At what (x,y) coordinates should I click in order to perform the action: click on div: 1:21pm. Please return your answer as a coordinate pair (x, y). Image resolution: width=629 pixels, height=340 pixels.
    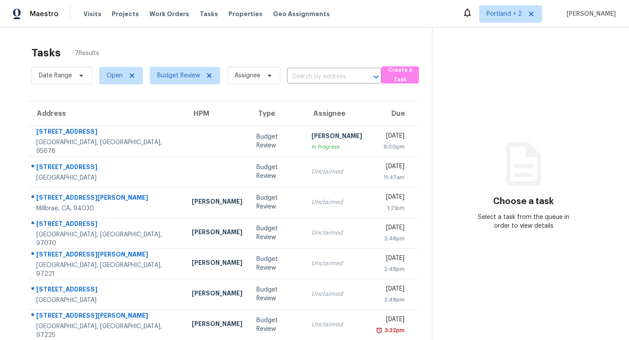
    Looking at the image, I should click on (390, 208).